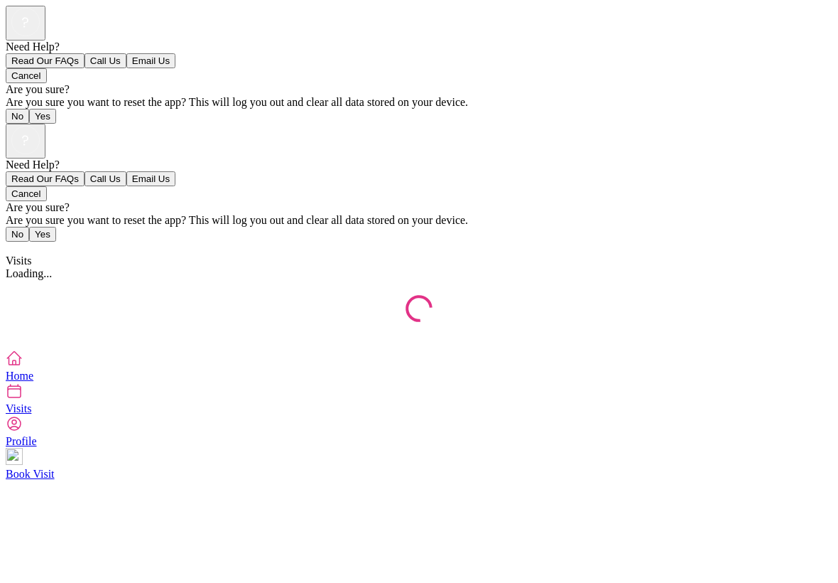 The image size is (838, 583). What do you see at coordinates (30, 473) in the screenshot?
I see `span: Book Visit` at bounding box center [30, 473].